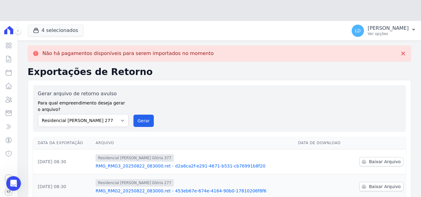 The height and width of the screenshot is (197, 421). I want to click on span: LD, so click(357, 31).